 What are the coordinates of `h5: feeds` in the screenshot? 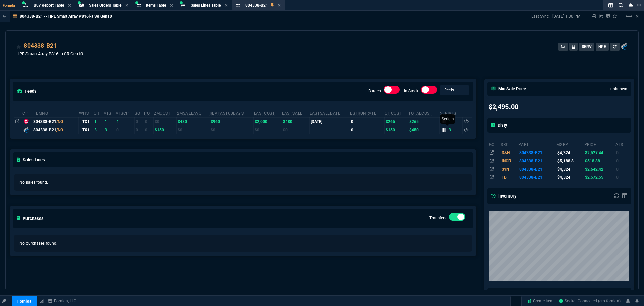 It's located at (26, 91).